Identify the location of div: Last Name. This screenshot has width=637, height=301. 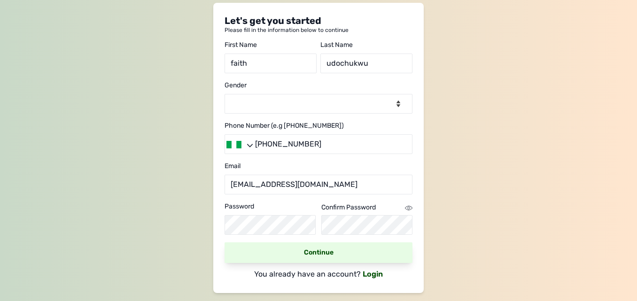
(366, 45).